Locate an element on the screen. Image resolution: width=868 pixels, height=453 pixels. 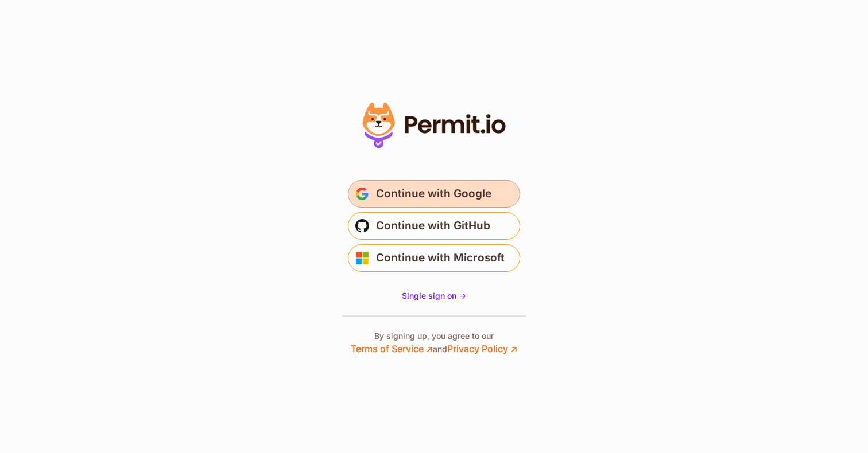
span: Single sign on -> is located at coordinates (434, 296).